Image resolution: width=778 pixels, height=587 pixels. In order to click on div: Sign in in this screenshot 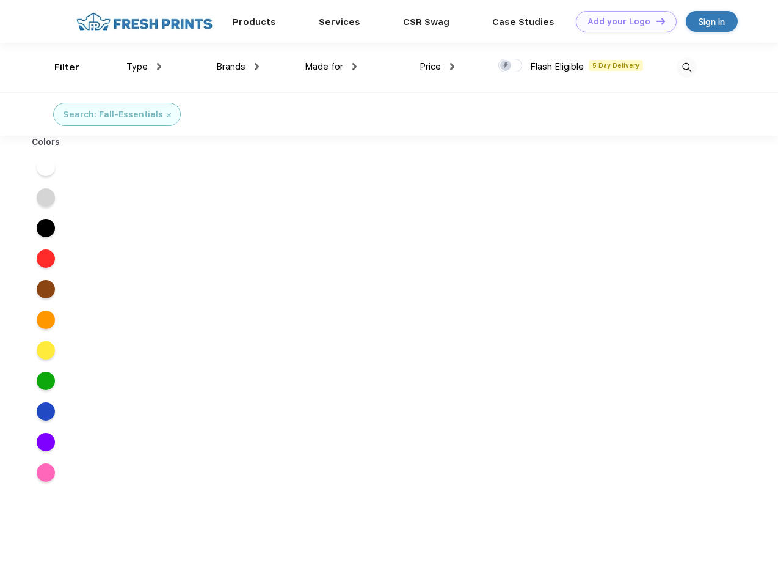, I will do `click(712, 21)`.